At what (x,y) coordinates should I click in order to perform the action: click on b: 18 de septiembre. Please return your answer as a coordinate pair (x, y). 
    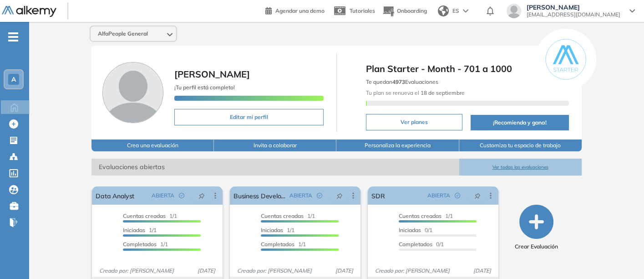
    Looking at the image, I should click on (442, 92).